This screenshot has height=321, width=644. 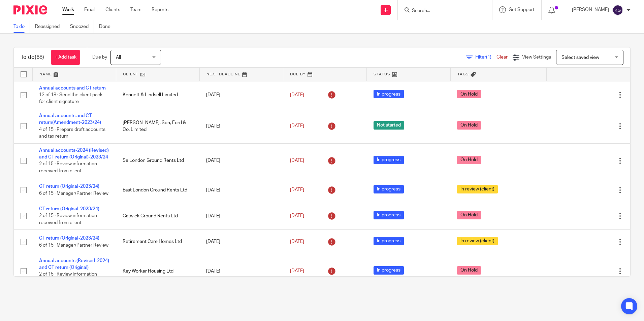 I want to click on span: View Settings, so click(x=536, y=57).